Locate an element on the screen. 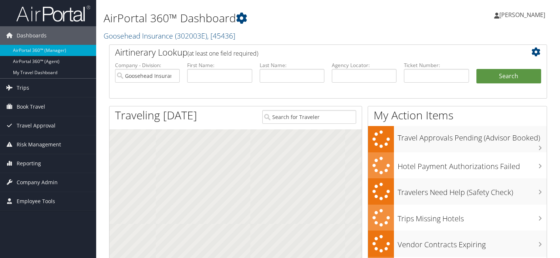 This screenshot has width=560, height=258. span: Risk Management is located at coordinates (39, 144).